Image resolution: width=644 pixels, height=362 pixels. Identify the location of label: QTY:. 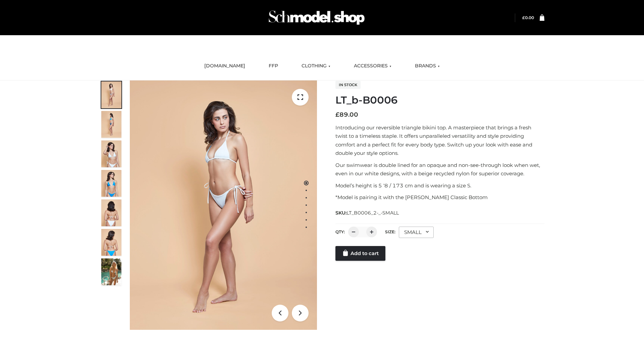
(340, 231).